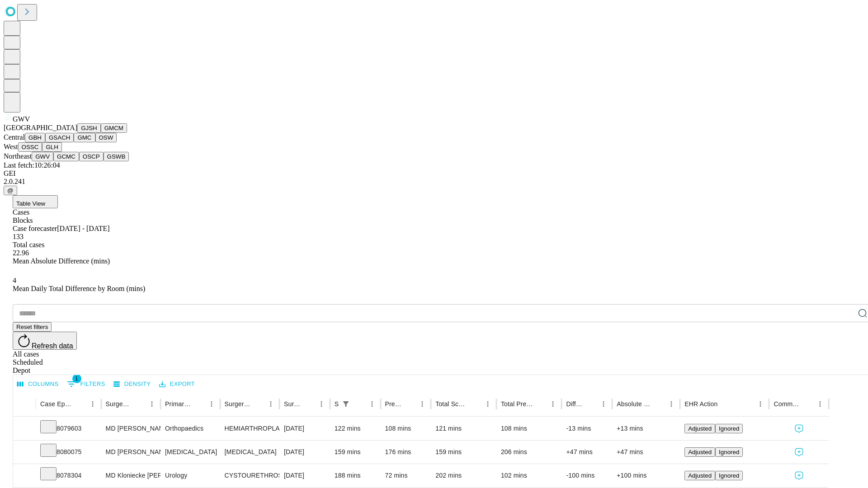 The height and width of the screenshot is (488, 868). I want to click on div: Difference, so click(575, 404).